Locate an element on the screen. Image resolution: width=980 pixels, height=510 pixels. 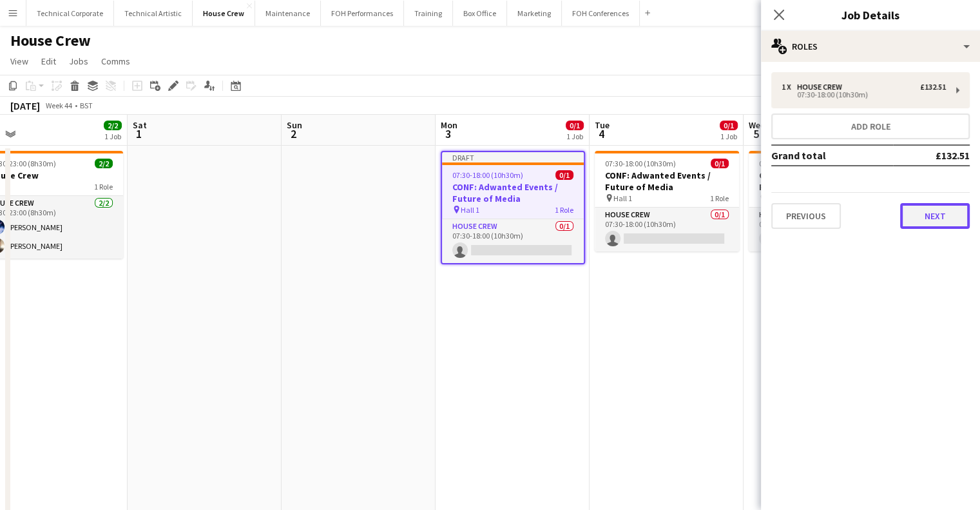
button: House Crew is located at coordinates (224, 13).